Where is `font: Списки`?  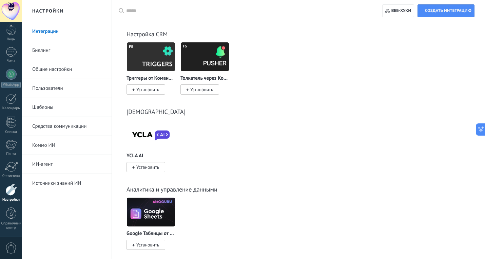
font: Списки is located at coordinates (11, 132).